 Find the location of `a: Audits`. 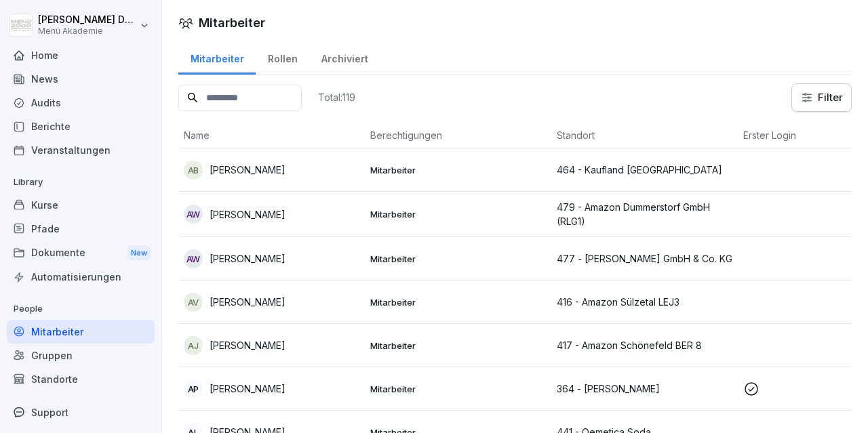

a: Audits is located at coordinates (80, 102).